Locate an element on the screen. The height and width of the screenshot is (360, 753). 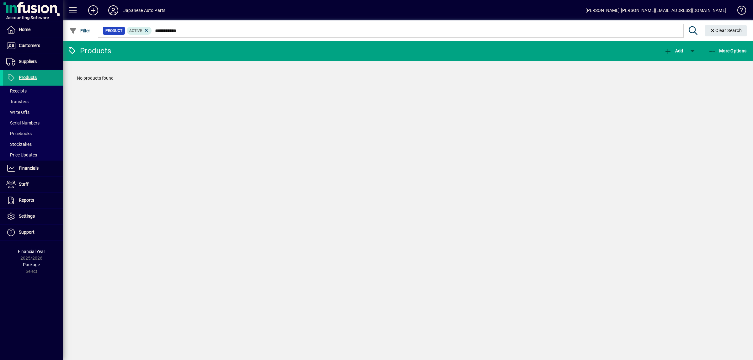
a: Financials is located at coordinates (33, 169).